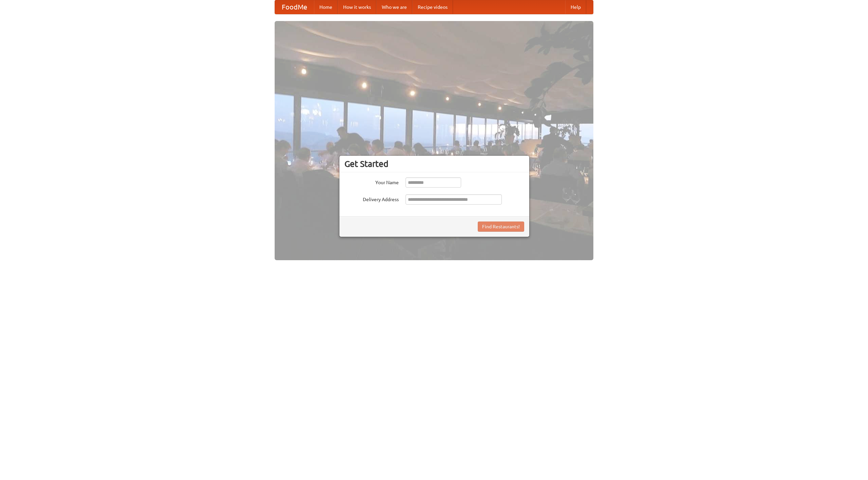 The height and width of the screenshot is (480, 868). What do you see at coordinates (372, 198) in the screenshot?
I see `label: Delivery Address` at bounding box center [372, 198].